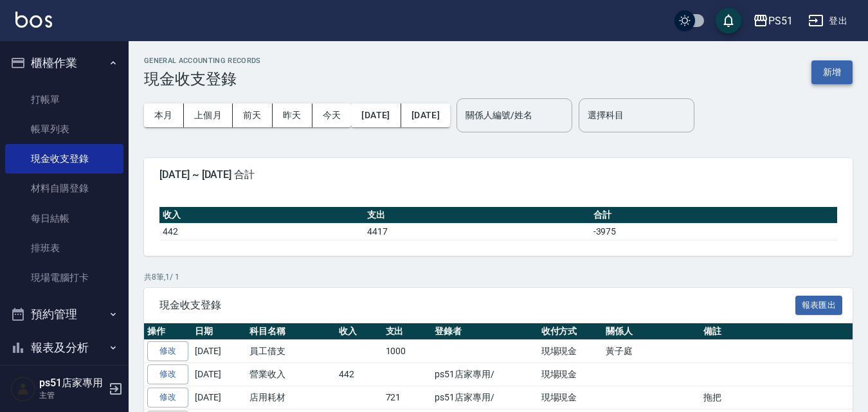  What do you see at coordinates (651, 352) in the screenshot?
I see `td: 黃子庭` at bounding box center [651, 352].